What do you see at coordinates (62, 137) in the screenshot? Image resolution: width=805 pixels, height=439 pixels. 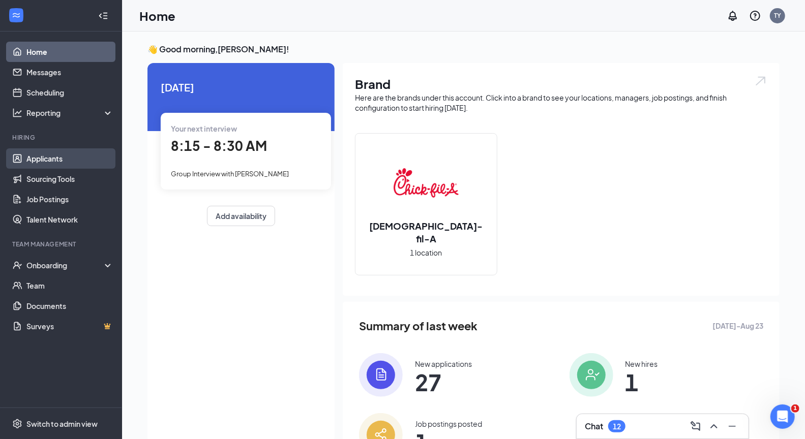 I see `div: Hiring` at bounding box center [62, 137].